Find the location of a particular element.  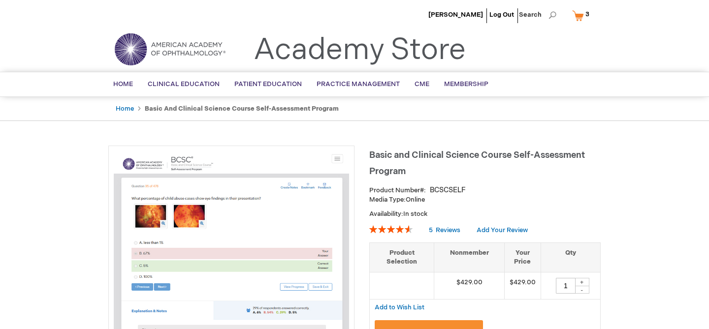

strong: Media Type: is located at coordinates (387, 200).